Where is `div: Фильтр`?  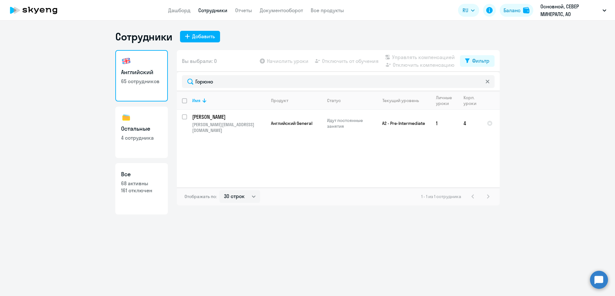 div: Фильтр is located at coordinates (481, 61).